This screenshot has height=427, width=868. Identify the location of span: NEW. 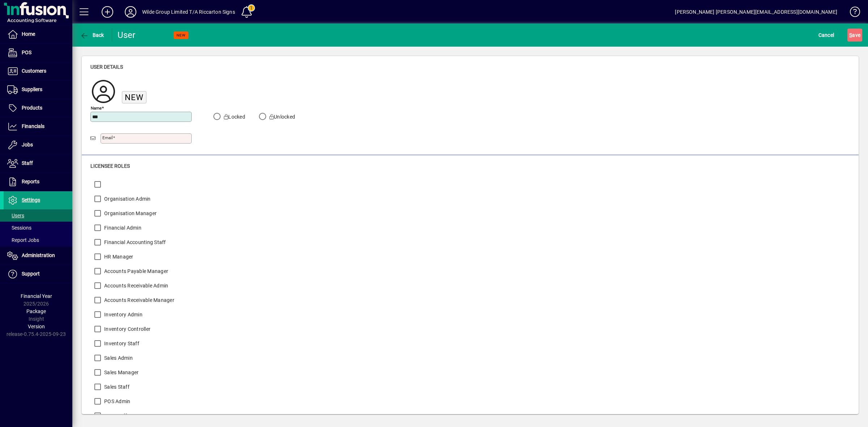
(181, 35).